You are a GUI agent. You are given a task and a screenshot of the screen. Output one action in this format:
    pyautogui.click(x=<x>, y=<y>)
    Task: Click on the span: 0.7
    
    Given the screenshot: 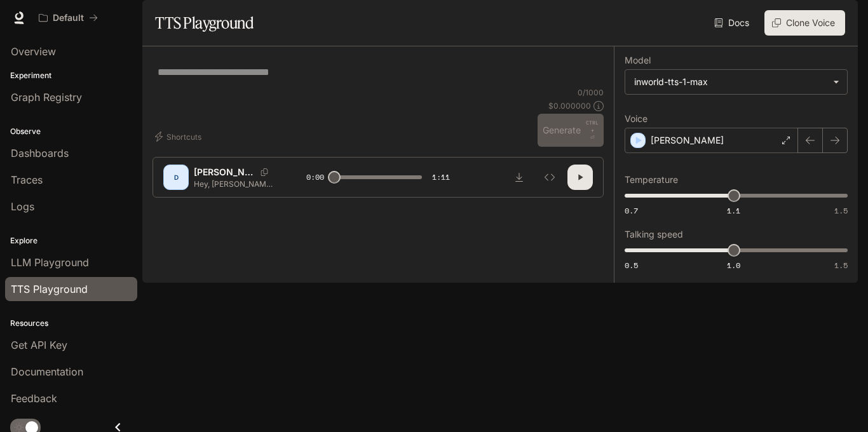 What is the action you would take?
    pyautogui.click(x=631, y=211)
    